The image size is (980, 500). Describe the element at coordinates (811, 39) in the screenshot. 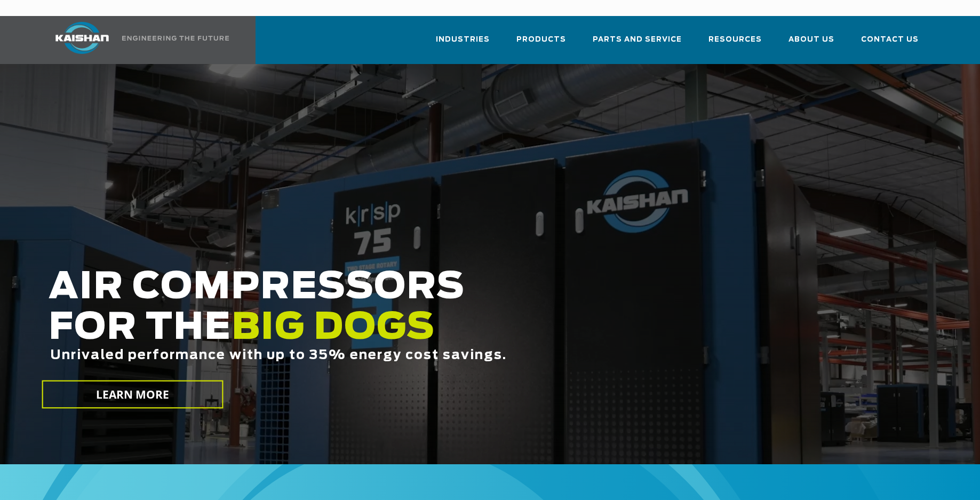

I see `span: About Us` at that location.